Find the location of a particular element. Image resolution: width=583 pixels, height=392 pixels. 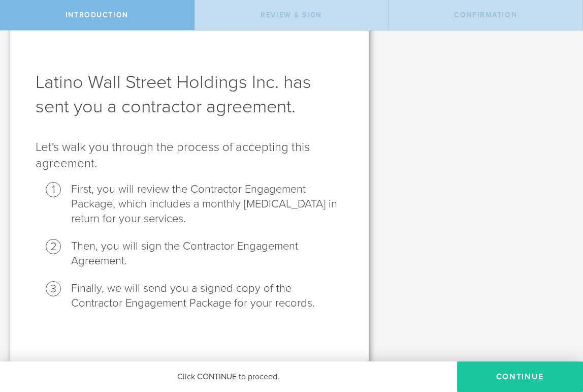

span: Review & sign is located at coordinates (291, 15).